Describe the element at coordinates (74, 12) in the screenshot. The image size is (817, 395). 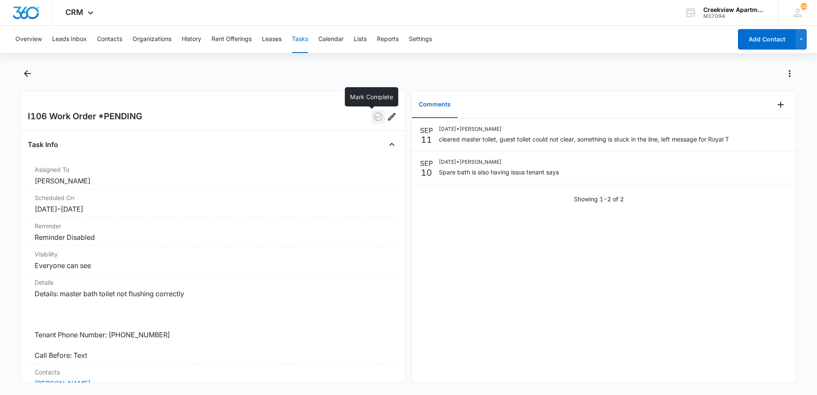
I see `span: CRM` at that location.